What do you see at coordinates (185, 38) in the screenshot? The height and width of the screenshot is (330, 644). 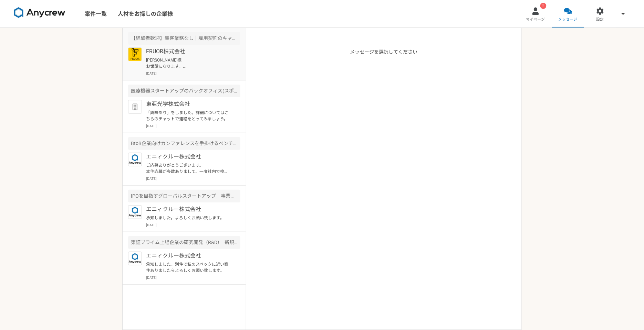 I see `div: 【経験者歓迎】集客業務なし｜雇用契約のキャリアアドバイザー` at bounding box center [185, 38].